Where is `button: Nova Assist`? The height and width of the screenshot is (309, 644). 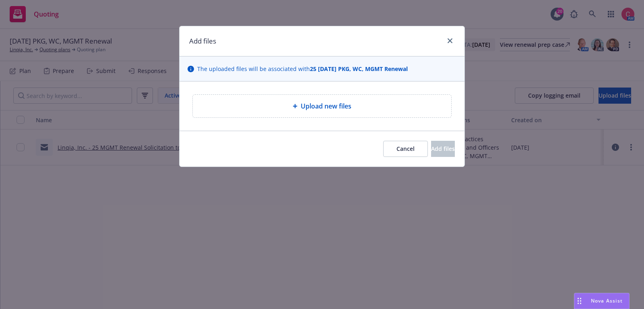
button: Nova Assist is located at coordinates (602, 300).